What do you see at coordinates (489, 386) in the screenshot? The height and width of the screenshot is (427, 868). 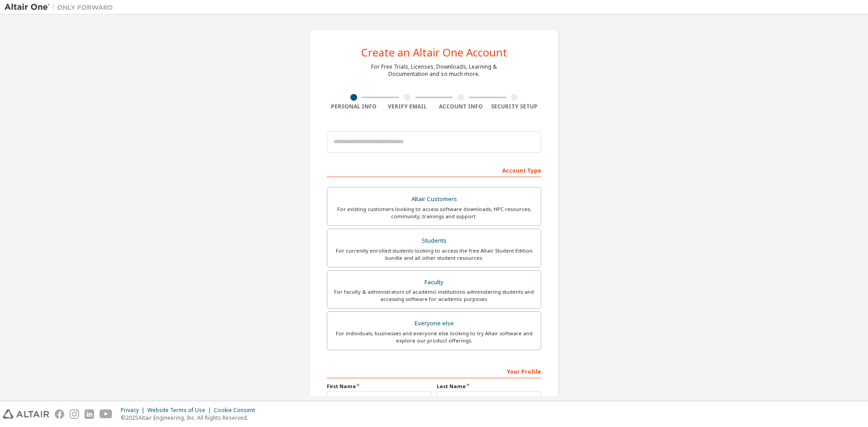 I see `label: Last Name` at bounding box center [489, 386].